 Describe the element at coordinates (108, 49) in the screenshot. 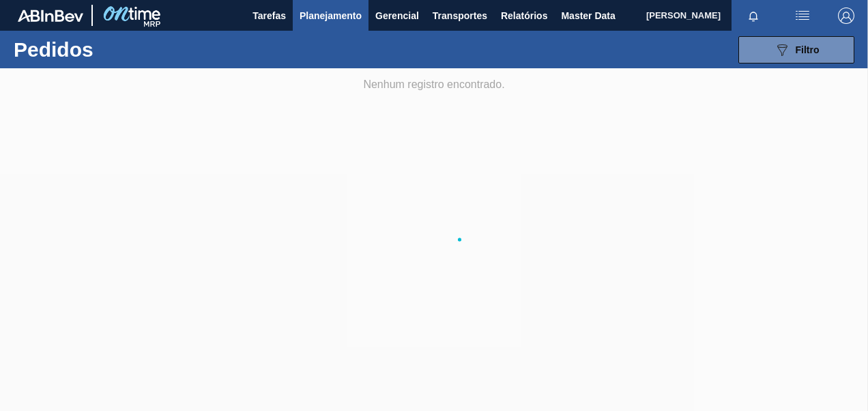

I see `h1: Pedidos` at that location.